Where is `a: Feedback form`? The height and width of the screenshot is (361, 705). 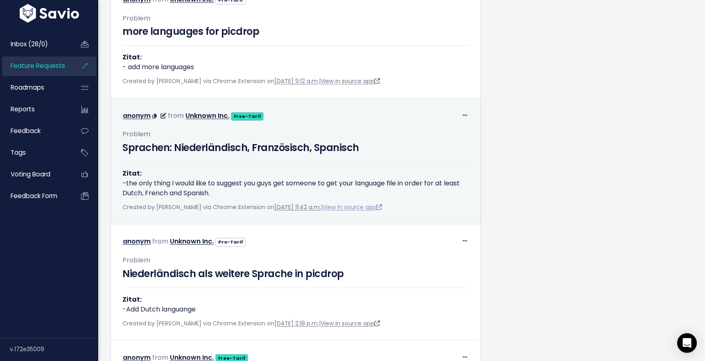
a: Feedback form is located at coordinates (35, 196).